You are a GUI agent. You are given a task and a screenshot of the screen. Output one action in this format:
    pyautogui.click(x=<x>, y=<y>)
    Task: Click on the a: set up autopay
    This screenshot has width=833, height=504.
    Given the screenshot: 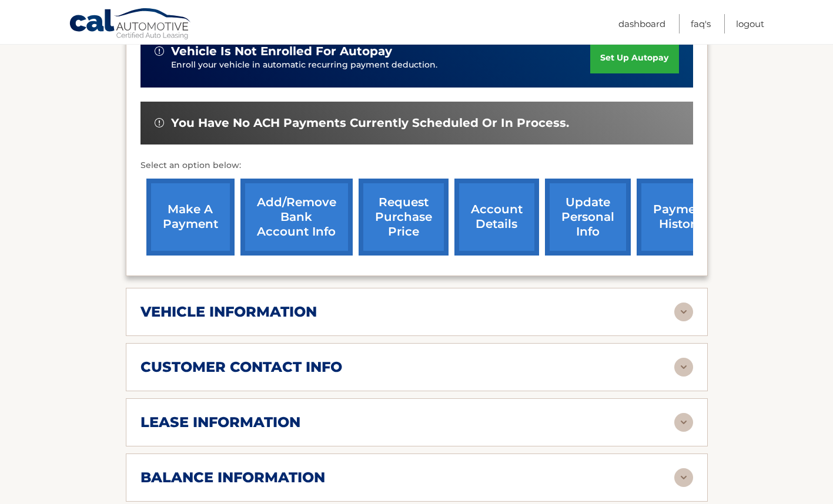 What is the action you would take?
    pyautogui.click(x=634, y=58)
    